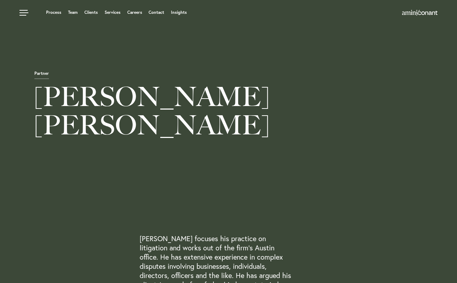 This screenshot has width=457, height=283. Describe the element at coordinates (420, 13) in the screenshot. I see `a: Home` at that location.